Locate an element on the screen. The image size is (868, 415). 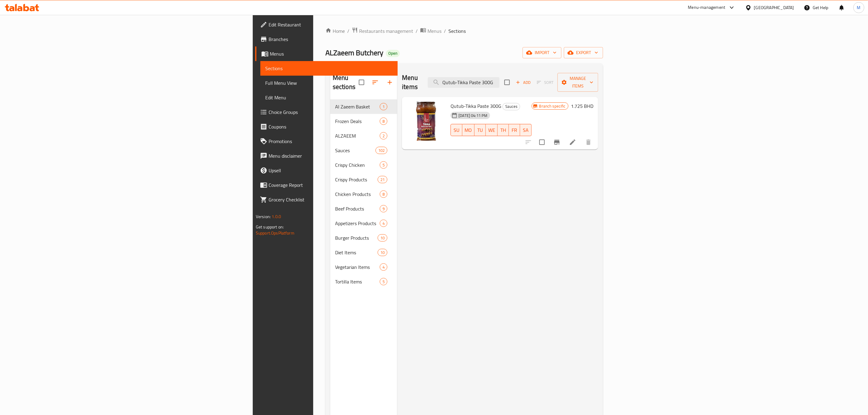
span: Menu disclaimer is located at coordinates (330, 156).